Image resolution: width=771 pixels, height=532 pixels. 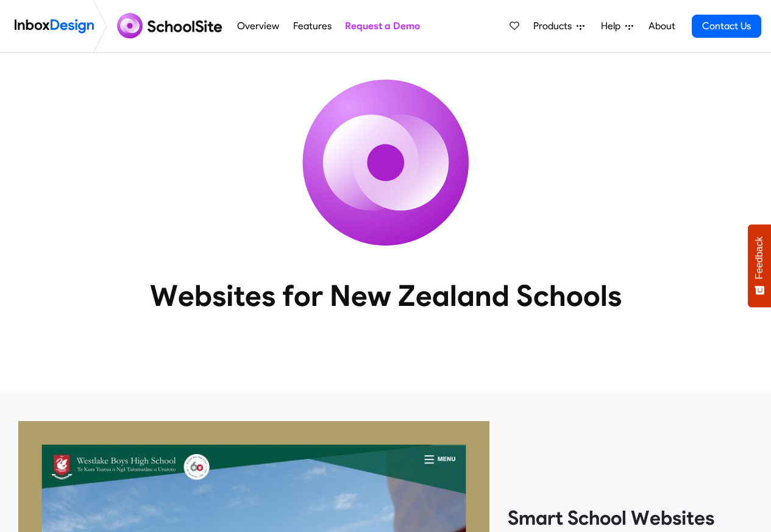 What do you see at coordinates (726, 26) in the screenshot?
I see `a: Contact Us` at bounding box center [726, 26].